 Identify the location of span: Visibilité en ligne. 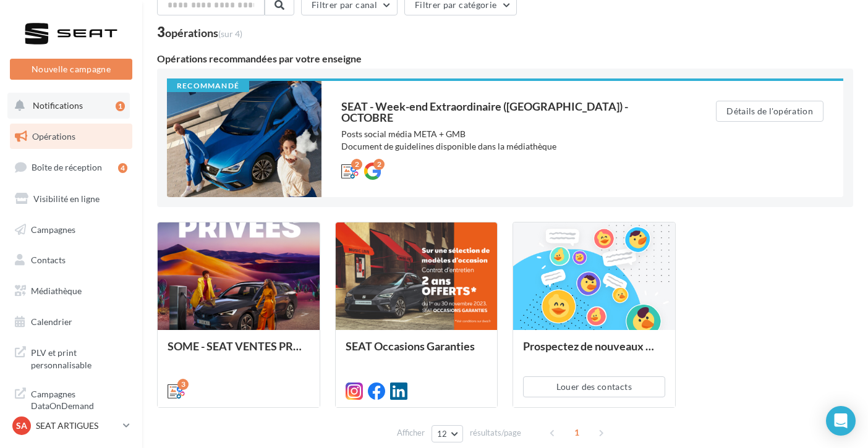
(66, 198).